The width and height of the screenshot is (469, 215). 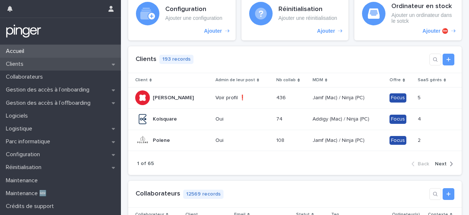 What do you see at coordinates (25, 167) in the screenshot?
I see `p: Réinitialisation` at bounding box center [25, 167].